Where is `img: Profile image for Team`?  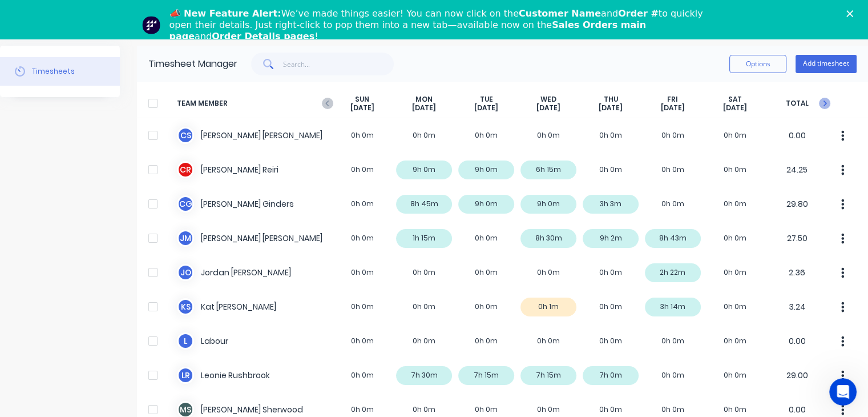
img: Profile image for Team is located at coordinates (151, 25).